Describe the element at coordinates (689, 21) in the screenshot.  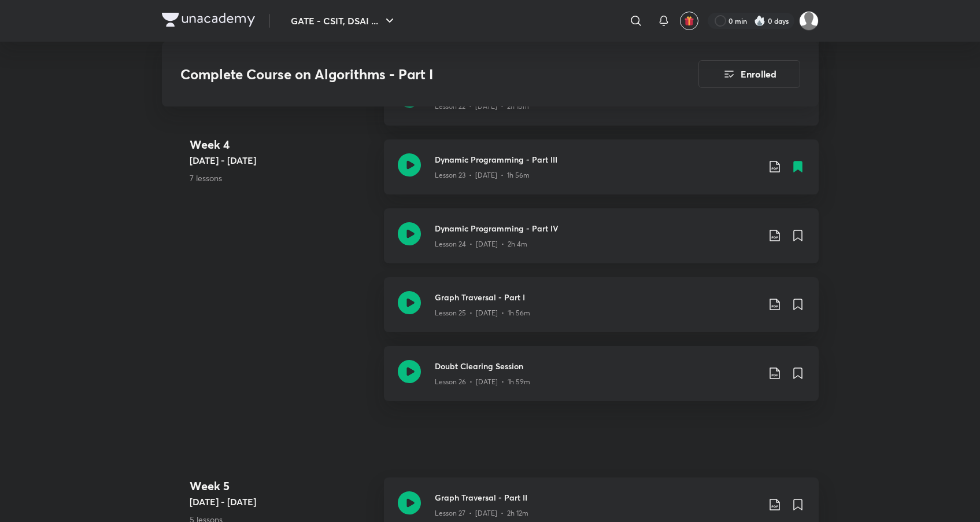
I see `img: avatar` at that location.